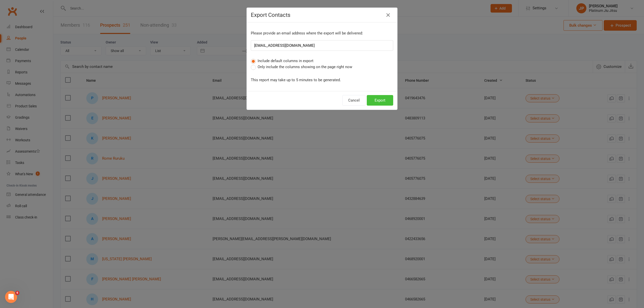 Image resolution: width=644 pixels, height=308 pixels. What do you see at coordinates (322, 80) in the screenshot?
I see `p: This report may take up to 5 minutes to be generated.` at bounding box center [322, 80].